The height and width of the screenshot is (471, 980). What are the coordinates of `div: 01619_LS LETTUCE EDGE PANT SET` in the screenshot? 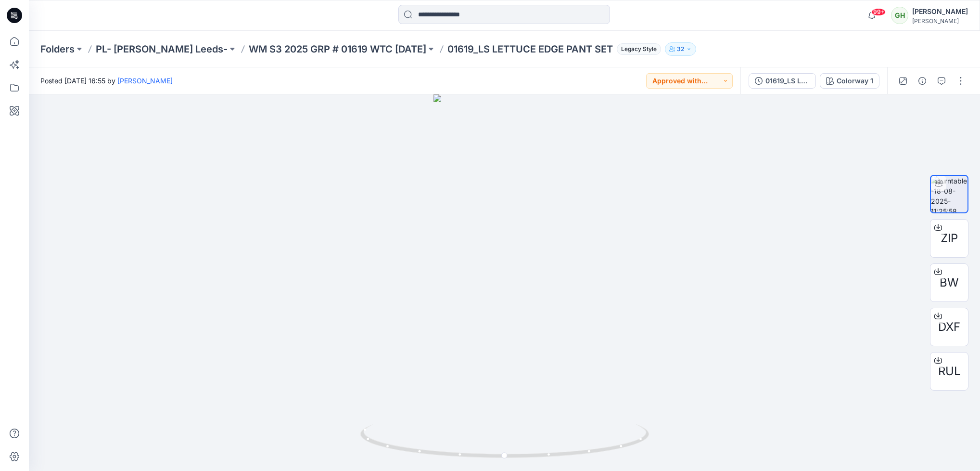 It's located at (788, 81).